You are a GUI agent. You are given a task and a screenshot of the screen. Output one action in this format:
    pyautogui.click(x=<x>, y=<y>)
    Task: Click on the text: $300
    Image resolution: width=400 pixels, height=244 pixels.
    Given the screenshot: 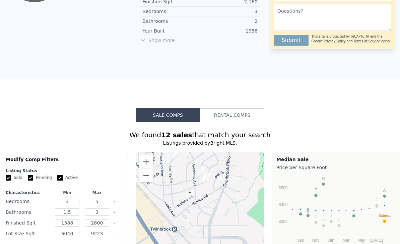 What is the action you would take?
    pyautogui.click(x=283, y=221)
    